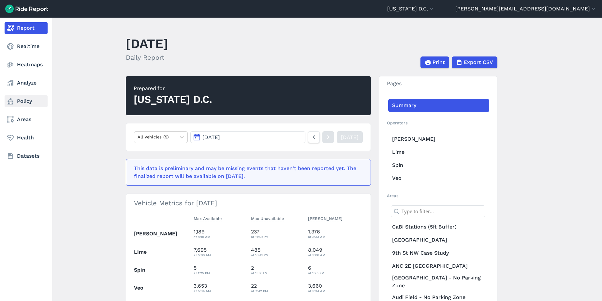 This screenshot has width=602, height=301. I want to click on a: CaBi Stations (5ft Buffer), so click(439, 227).